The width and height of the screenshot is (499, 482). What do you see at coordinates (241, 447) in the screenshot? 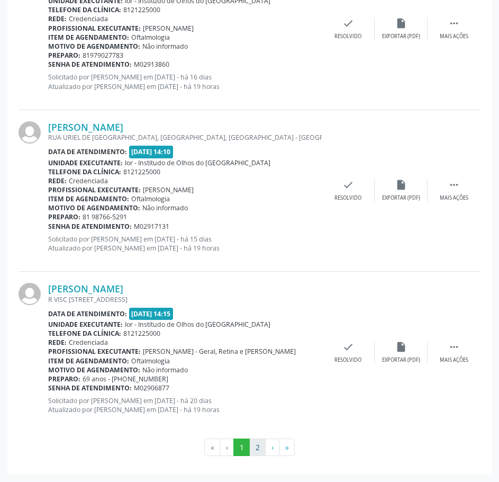
I see `button: Go to page 1` at bounding box center [241, 447].